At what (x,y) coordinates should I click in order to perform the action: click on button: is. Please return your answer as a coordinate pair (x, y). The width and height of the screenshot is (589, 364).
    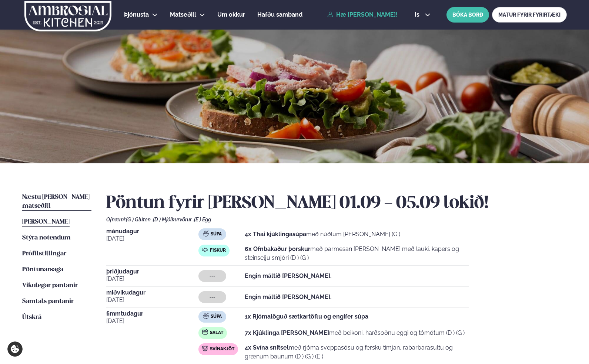
    Looking at the image, I should click on (422, 15).